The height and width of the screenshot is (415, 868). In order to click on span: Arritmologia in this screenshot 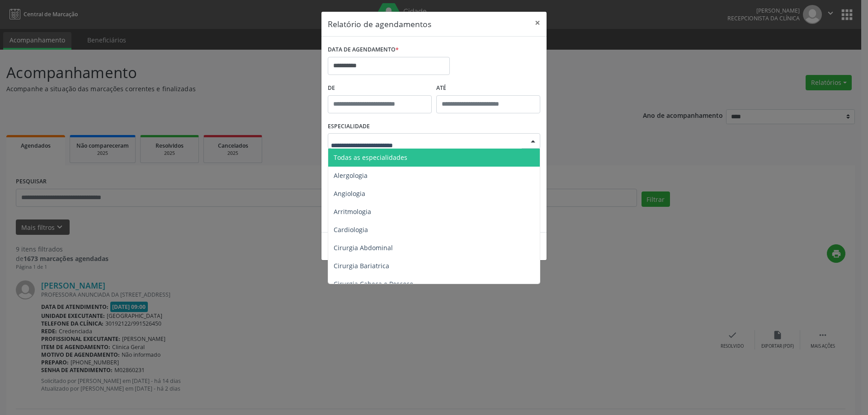, I will do `click(352, 212)`.